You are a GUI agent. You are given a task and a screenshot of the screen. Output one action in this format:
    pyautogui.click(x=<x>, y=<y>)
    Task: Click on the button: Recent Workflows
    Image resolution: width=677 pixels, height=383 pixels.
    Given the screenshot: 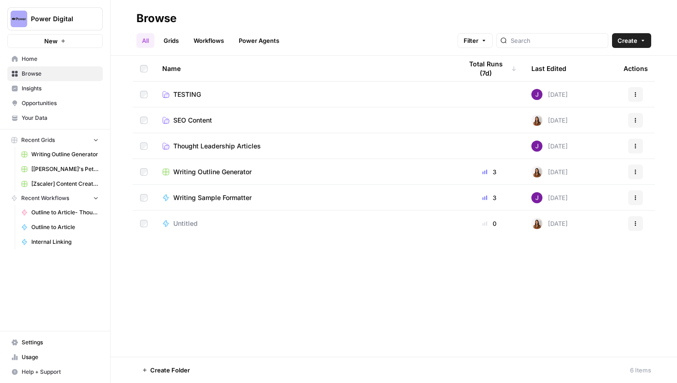 What is the action you would take?
    pyautogui.click(x=55, y=198)
    